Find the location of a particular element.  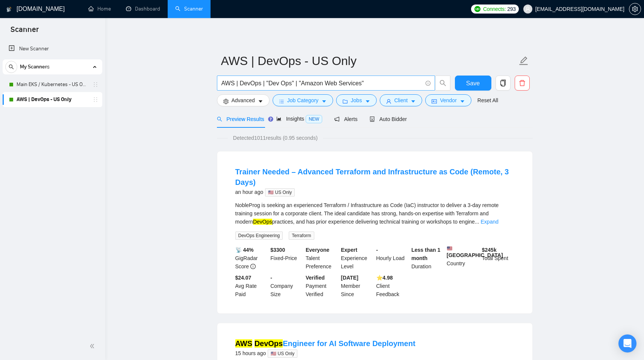

span: Scanner is located at coordinates (24, 32).